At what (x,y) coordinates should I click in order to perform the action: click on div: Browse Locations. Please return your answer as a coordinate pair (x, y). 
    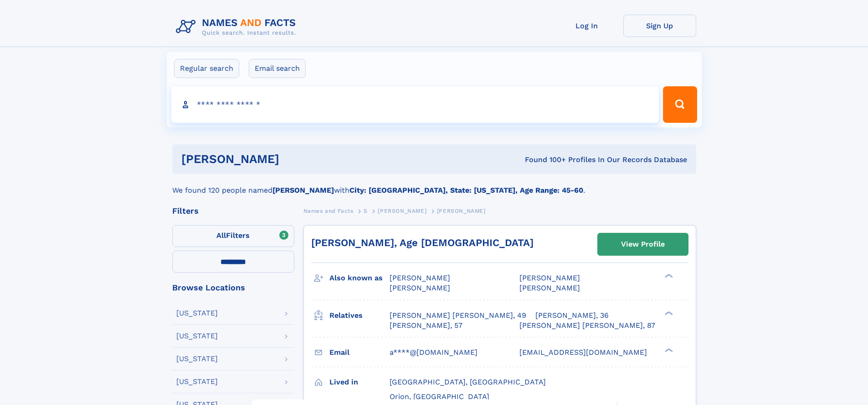
    Looking at the image, I should click on (233, 288).